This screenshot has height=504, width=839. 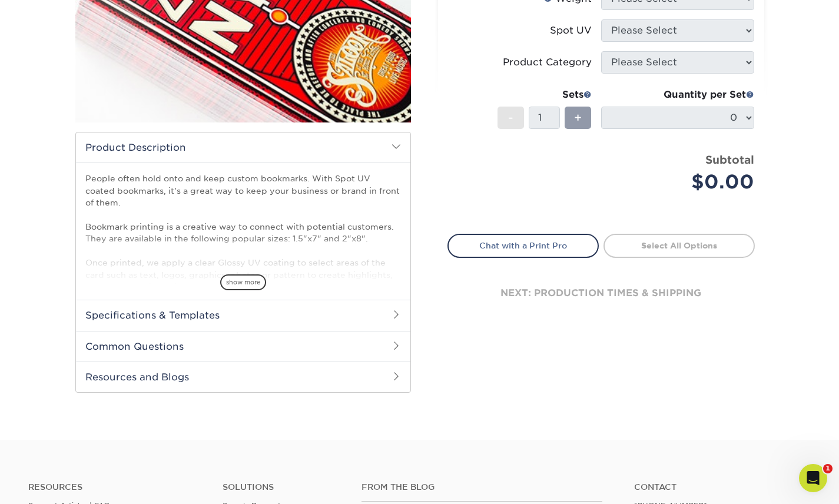 What do you see at coordinates (243, 315) in the screenshot?
I see `h2: Specifications & Templates` at bounding box center [243, 315].